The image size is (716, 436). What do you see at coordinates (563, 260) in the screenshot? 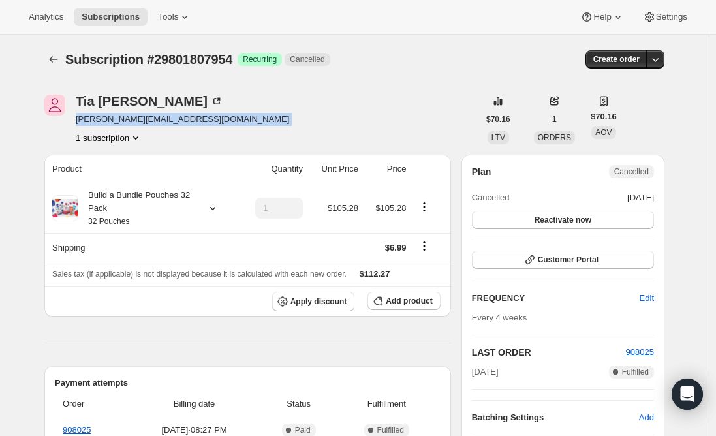
I see `button: Customer Portal` at bounding box center [563, 260].